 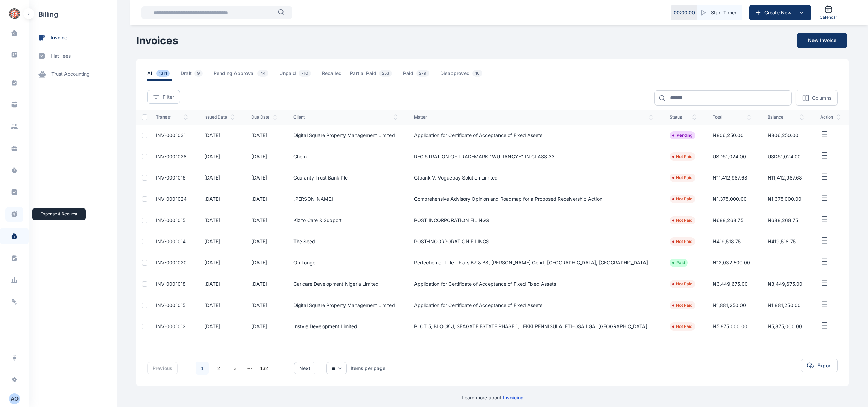 I want to click on span: Invoicing, so click(x=513, y=398).